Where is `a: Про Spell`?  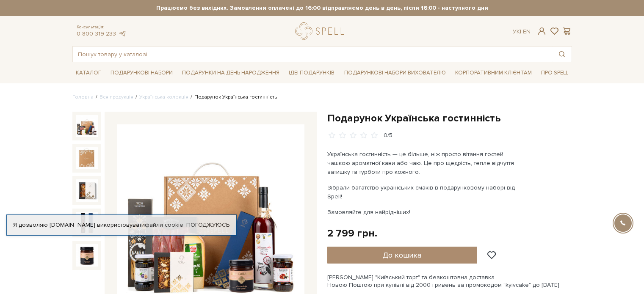 a: Про Spell is located at coordinates (554, 73).